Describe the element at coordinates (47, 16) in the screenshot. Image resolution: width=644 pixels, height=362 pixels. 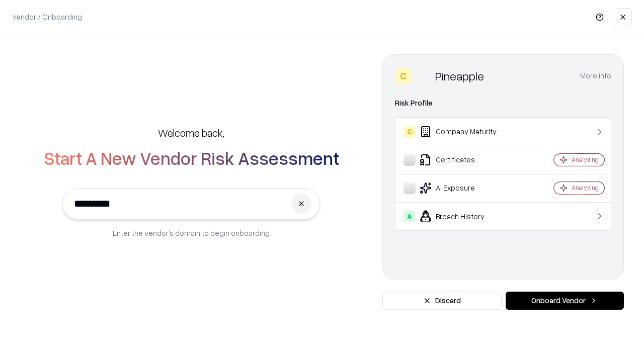
I see `p: Vendor / Onboarding` at that location.